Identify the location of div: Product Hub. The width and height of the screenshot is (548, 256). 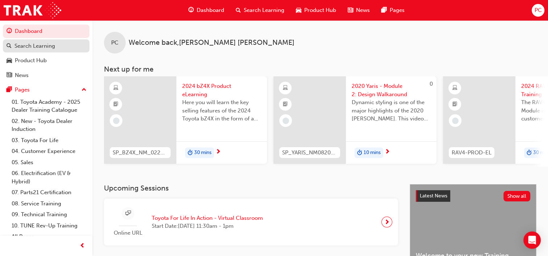
(31, 60).